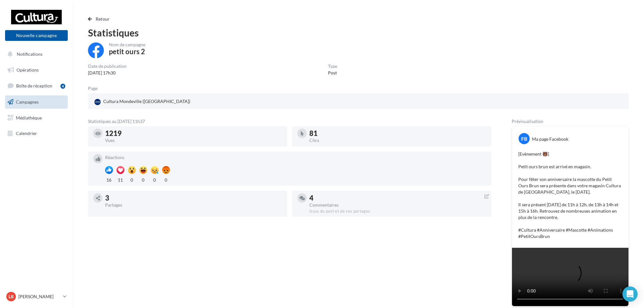 The width and height of the screenshot is (644, 308). What do you see at coordinates (37, 70) in the screenshot?
I see `a: Opérations` at bounding box center [37, 70].